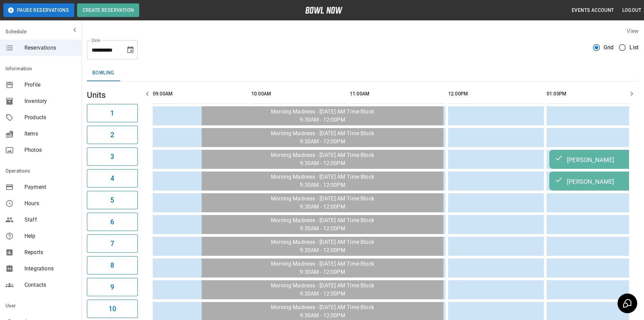 The width and height of the screenshot is (644, 320). I want to click on span: Inventory, so click(50, 101).